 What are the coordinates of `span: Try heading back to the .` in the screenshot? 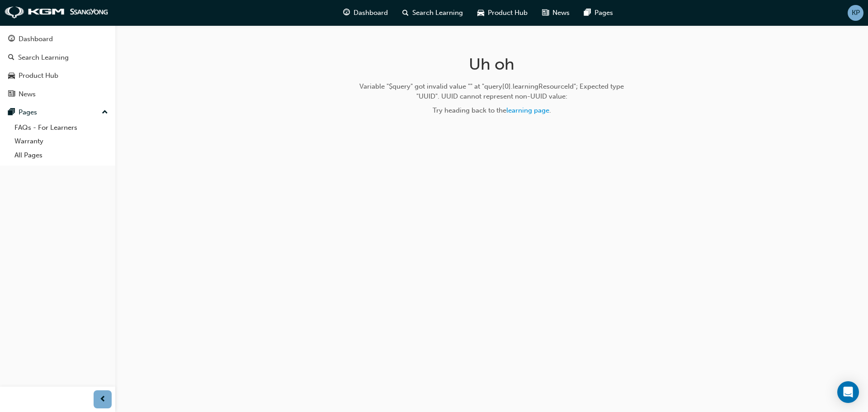 It's located at (492, 110).